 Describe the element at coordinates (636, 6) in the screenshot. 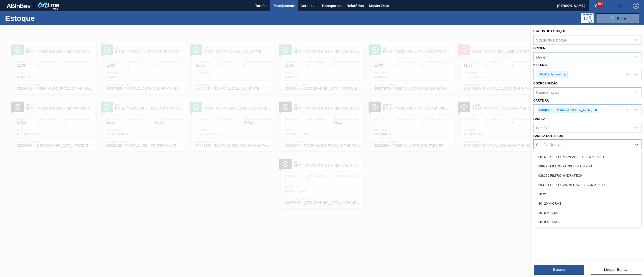

I see `img: Logout` at that location.